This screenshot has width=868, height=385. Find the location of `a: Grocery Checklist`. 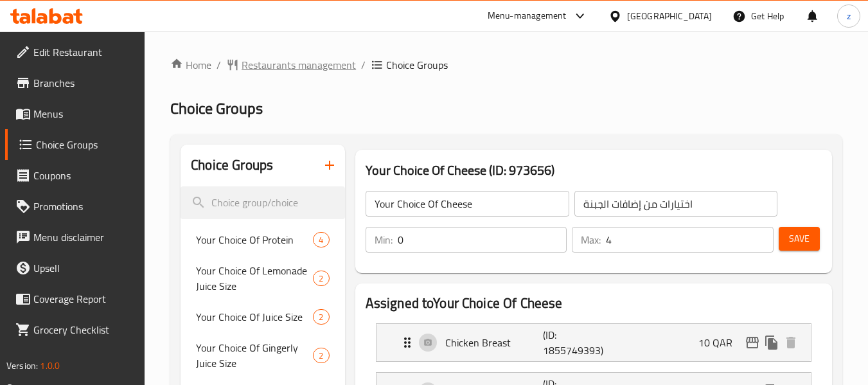

a: Grocery Checklist is located at coordinates (75, 329).